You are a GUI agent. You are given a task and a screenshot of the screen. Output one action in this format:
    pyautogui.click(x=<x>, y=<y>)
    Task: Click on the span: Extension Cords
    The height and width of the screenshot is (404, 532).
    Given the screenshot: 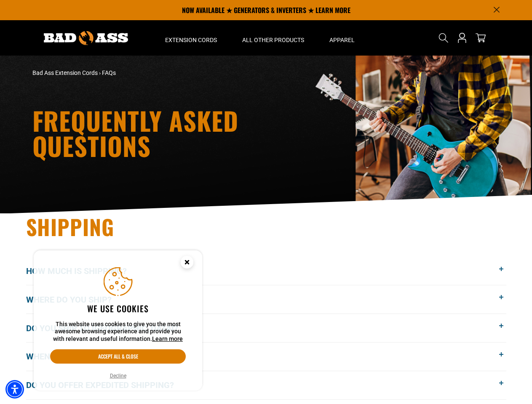 What is the action you would take?
    pyautogui.click(x=191, y=40)
    